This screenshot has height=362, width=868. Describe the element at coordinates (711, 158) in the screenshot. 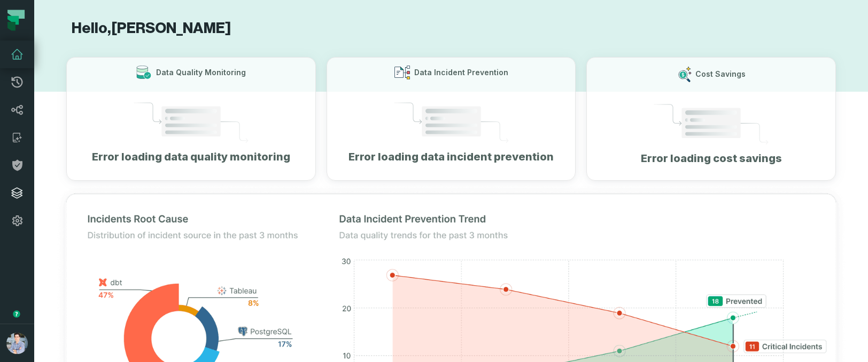

I see `h1: Error loading cost savings` at that location.